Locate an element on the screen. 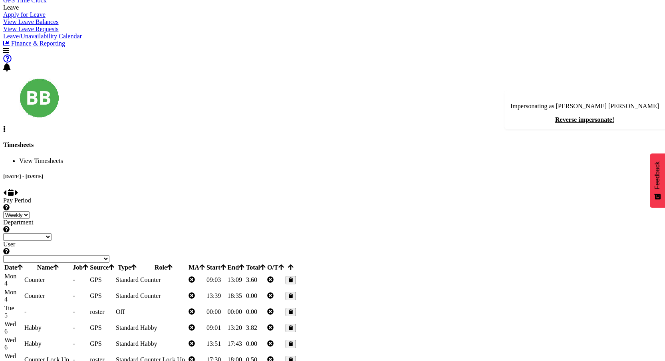 This screenshot has height=361, width=665. button: Feedback - Show survey is located at coordinates (657, 180).